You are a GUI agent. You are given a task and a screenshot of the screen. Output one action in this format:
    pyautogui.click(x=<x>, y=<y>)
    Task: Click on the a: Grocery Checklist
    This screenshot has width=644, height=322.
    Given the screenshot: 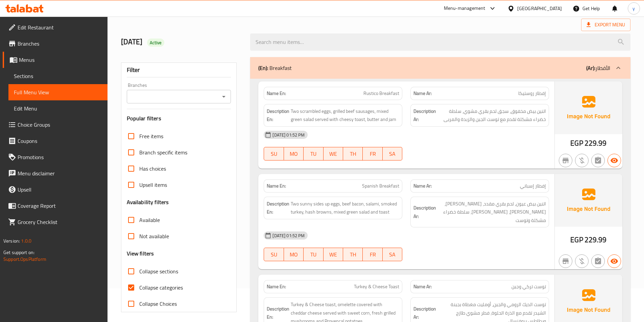 What is the action you would take?
    pyautogui.click(x=55, y=222)
    